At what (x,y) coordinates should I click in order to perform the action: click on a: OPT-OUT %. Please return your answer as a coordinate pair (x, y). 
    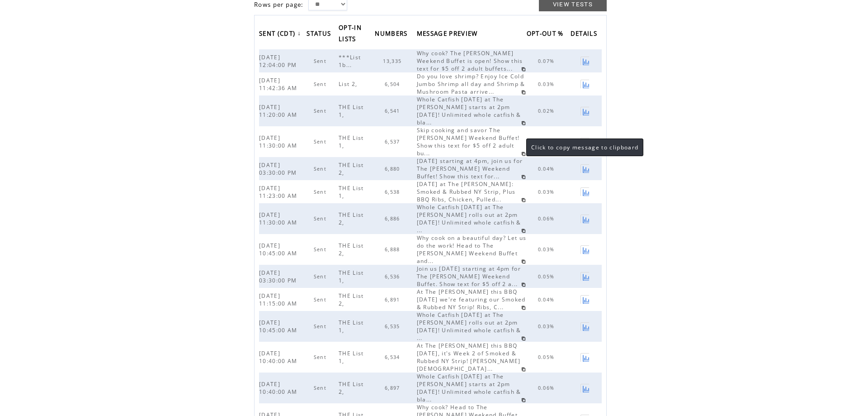
    Looking at the image, I should click on (548, 34).